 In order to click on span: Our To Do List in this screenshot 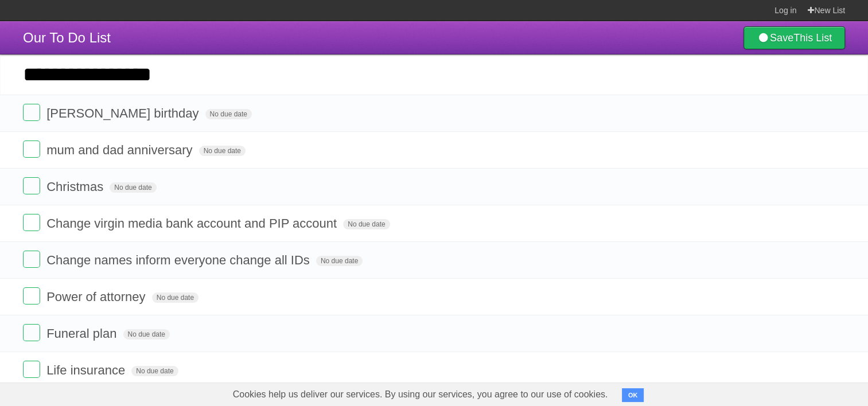, I will do `click(66, 38)`.